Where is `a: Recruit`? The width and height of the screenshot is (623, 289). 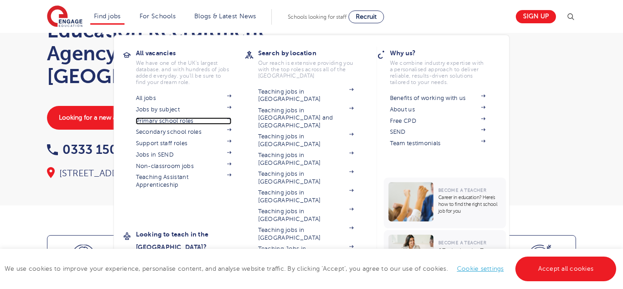
a: Recruit is located at coordinates (366, 17).